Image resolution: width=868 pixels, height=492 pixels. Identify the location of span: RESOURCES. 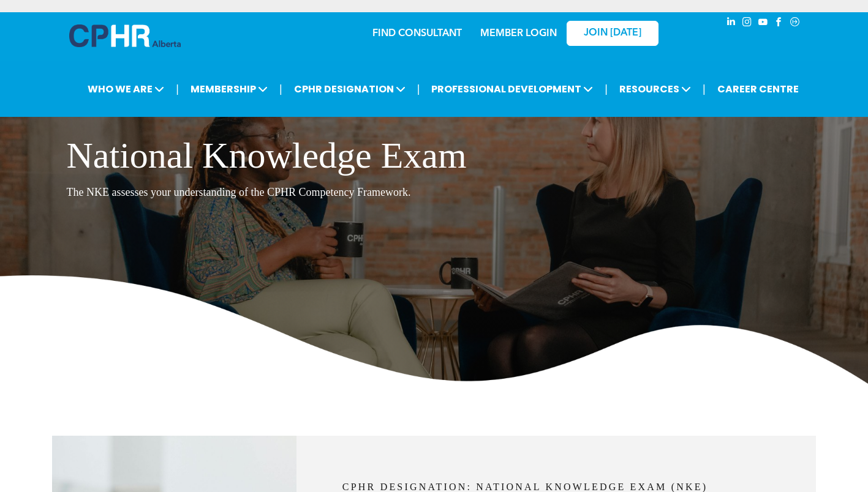
(654, 89).